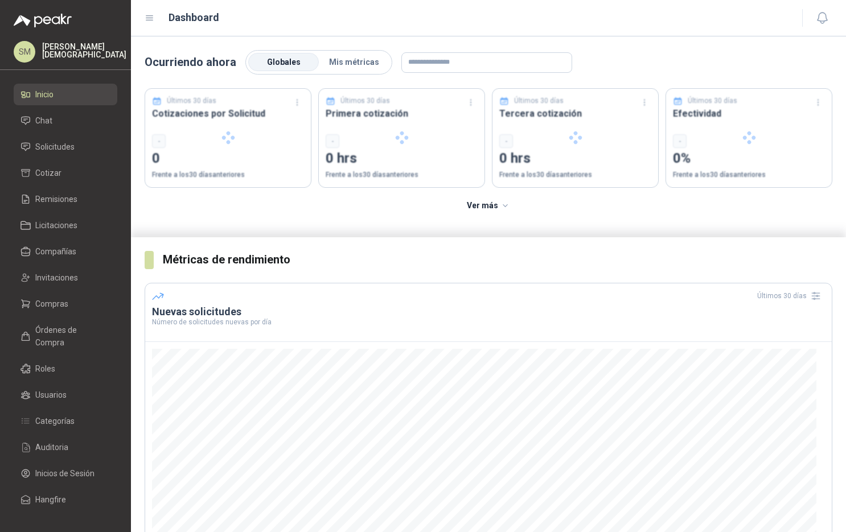 This screenshot has height=532, width=846. I want to click on a: Auditoria, so click(65, 448).